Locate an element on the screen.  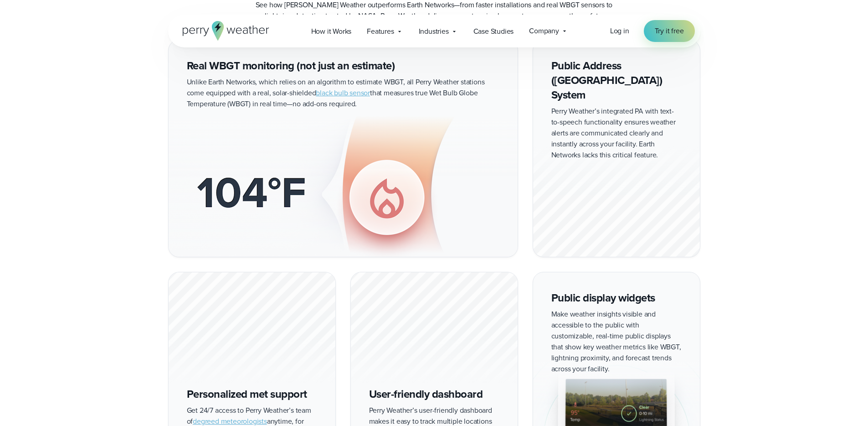
span: Try it free is located at coordinates (670, 31).